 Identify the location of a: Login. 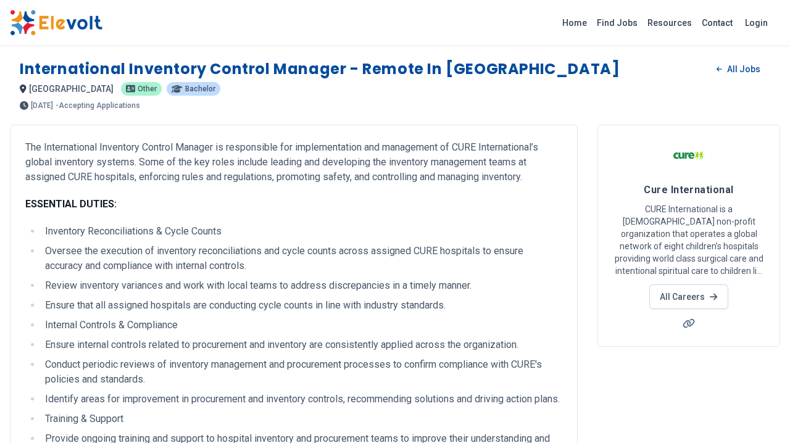
(756, 23).